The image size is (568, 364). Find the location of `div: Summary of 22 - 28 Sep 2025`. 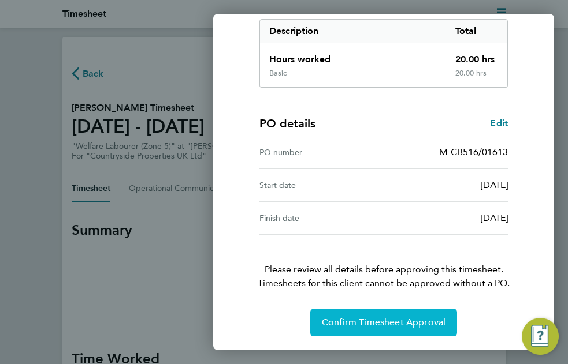

div: Summary of 22 - 28 Sep 2025 is located at coordinates (384, 53).